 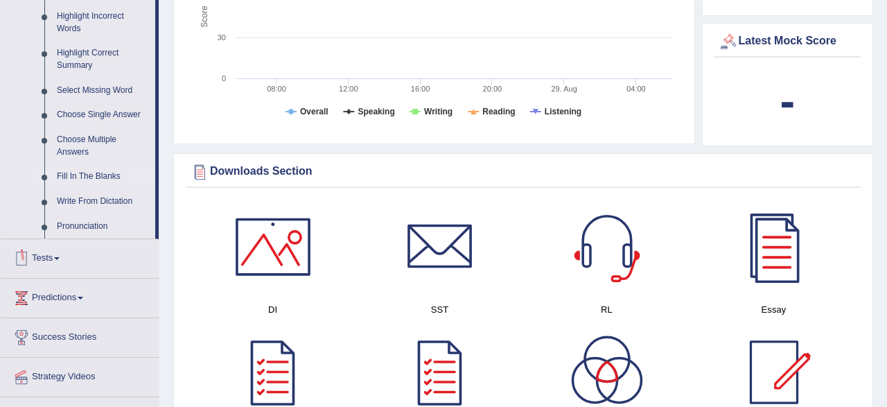 I want to click on text: 08:00, so click(x=277, y=89).